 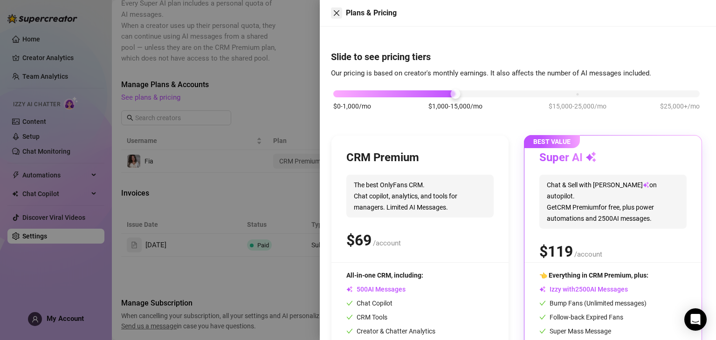 What do you see at coordinates (337, 13) in the screenshot?
I see `span: close` at bounding box center [337, 13].